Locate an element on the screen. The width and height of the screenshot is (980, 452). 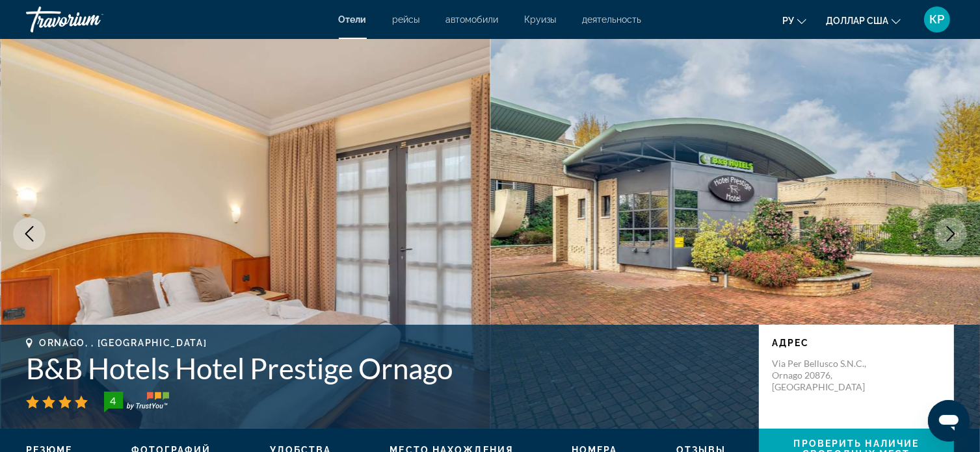
p: адрес is located at coordinates (856, 343).